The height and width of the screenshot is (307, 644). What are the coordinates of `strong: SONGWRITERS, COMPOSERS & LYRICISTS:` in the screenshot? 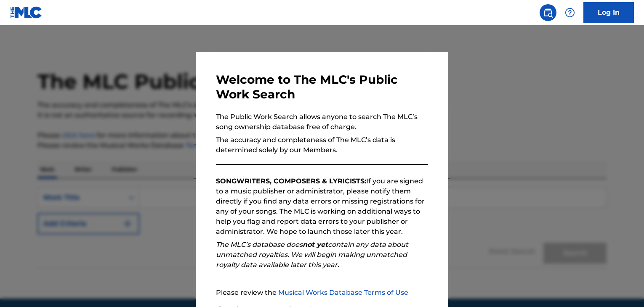 It's located at (291, 181).